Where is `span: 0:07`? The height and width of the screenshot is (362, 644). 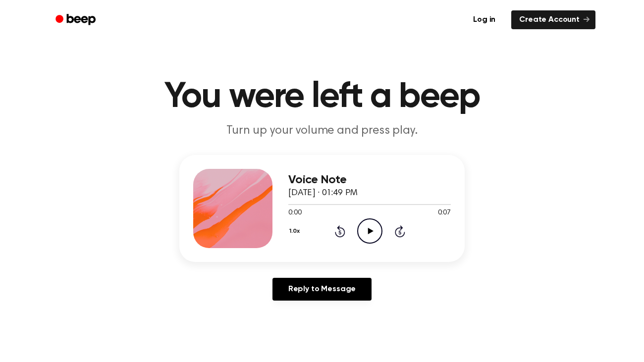
span: 0:07 is located at coordinates (444, 213).